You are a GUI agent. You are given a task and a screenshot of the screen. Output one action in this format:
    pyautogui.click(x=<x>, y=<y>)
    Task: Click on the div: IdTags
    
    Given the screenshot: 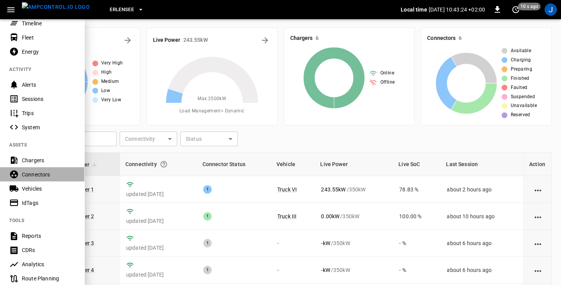 What is the action you would take?
    pyautogui.click(x=48, y=203)
    